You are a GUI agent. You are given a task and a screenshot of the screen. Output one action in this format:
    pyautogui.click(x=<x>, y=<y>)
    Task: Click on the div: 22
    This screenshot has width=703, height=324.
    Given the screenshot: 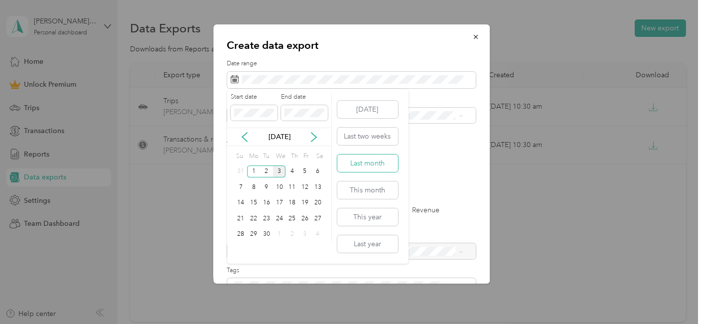 What is the action you would take?
    pyautogui.click(x=254, y=218)
    